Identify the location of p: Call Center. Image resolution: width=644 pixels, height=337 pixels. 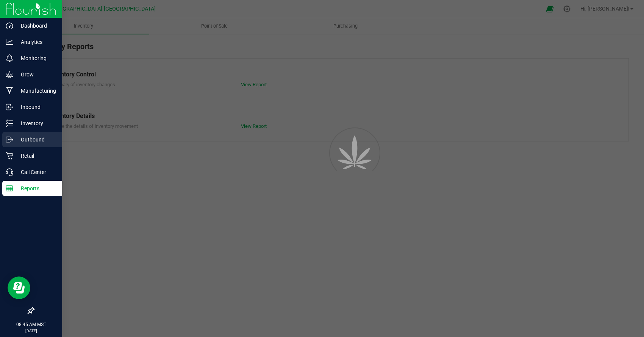
(36, 172).